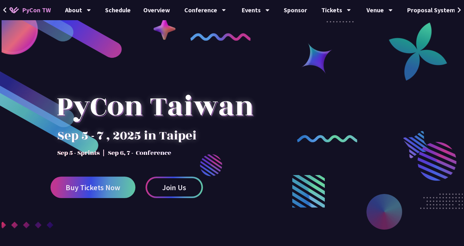 The image size is (464, 246). Describe the element at coordinates (327, 139) in the screenshot. I see `img: curly-2.e802c9f.png` at that location.